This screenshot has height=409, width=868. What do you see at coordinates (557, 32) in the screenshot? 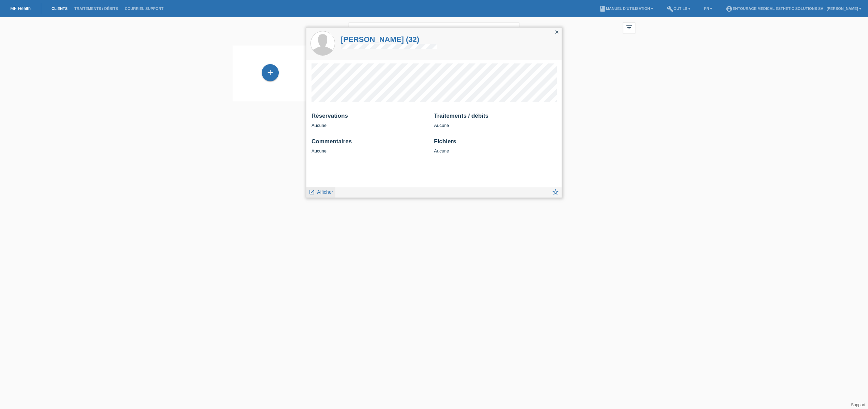
I see `i: close` at bounding box center [557, 32].